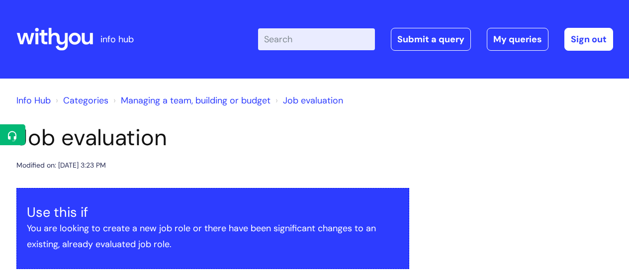  Describe the element at coordinates (313, 100) in the screenshot. I see `a: Job evaluation` at that location.